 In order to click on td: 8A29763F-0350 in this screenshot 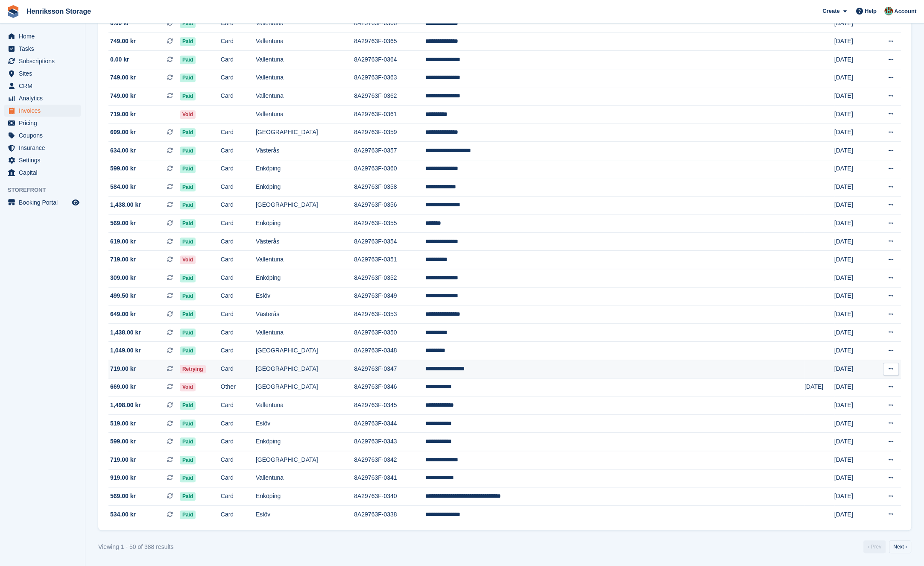, I will do `click(389, 332)`.